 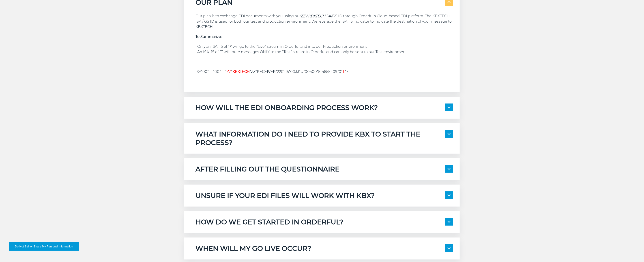 What do you see at coordinates (253, 248) in the screenshot?
I see `h5: WHEN WILL MY GO LIVE OCCUR?` at bounding box center [253, 248].